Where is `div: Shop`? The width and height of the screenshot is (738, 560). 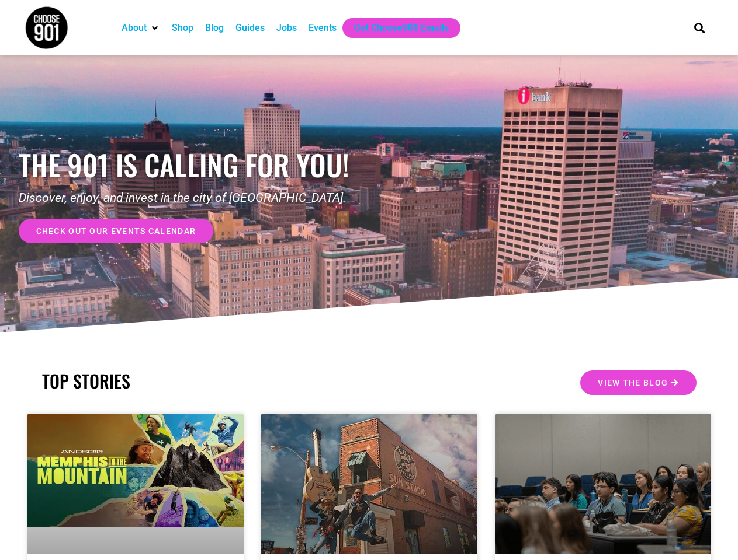
div: Shop is located at coordinates (182, 28).